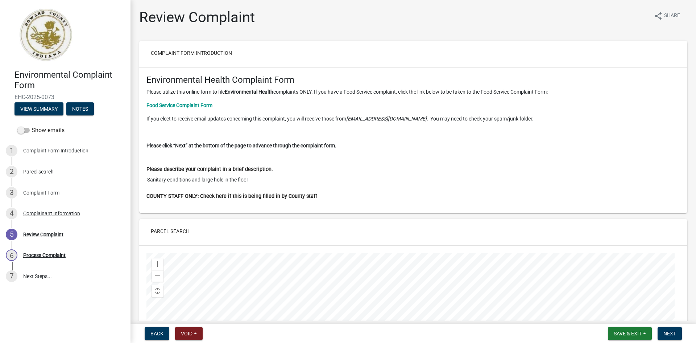  I want to click on p: If you elect to receive email updates concerning this complaint, you will receive those from . Yo..., so click(413, 119).